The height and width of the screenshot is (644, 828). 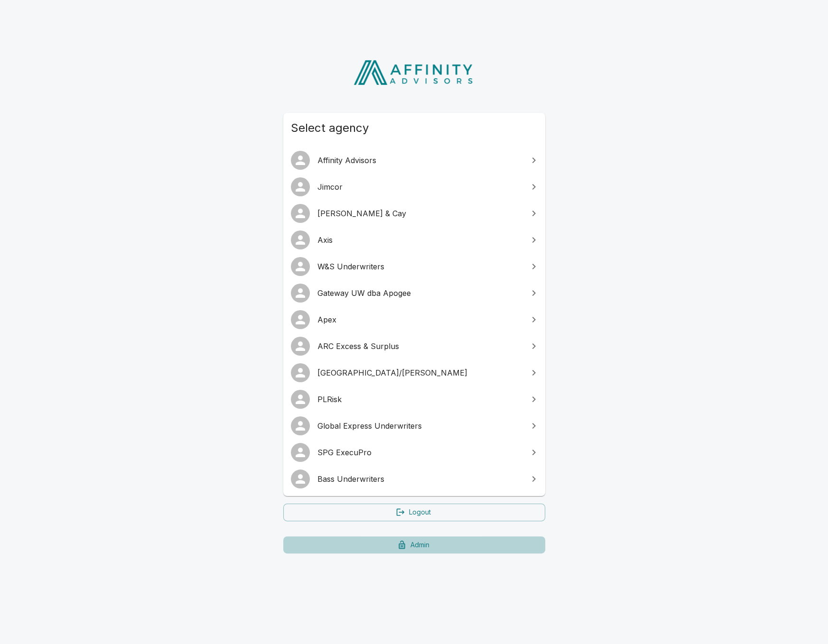 I want to click on span: Gateway UW dba Apogee, so click(x=420, y=293).